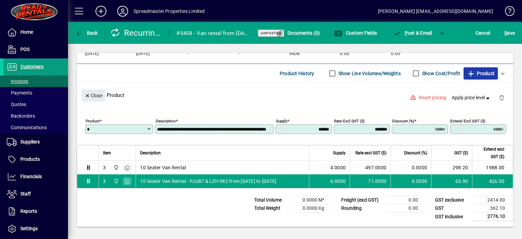  Describe the element at coordinates (17, 81) in the screenshot. I see `span: Invoices` at that location.